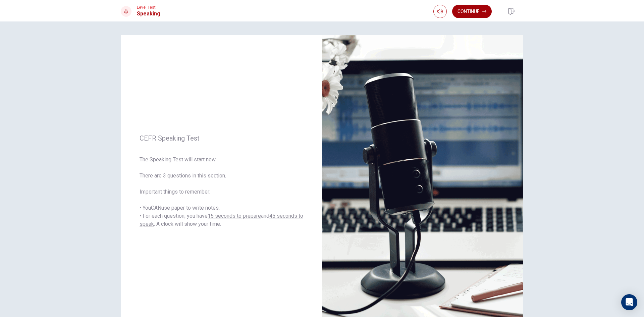 Image resolution: width=644 pixels, height=317 pixels. Describe the element at coordinates (149, 14) in the screenshot. I see `h1: Speaking` at that location.